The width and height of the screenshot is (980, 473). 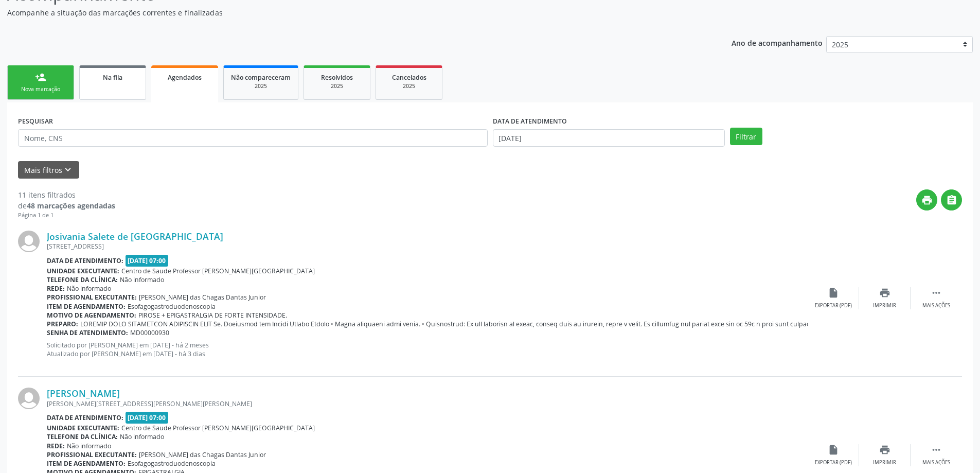 What do you see at coordinates (92, 315) in the screenshot?
I see `b: Motivo de agendamento:` at bounding box center [92, 315].